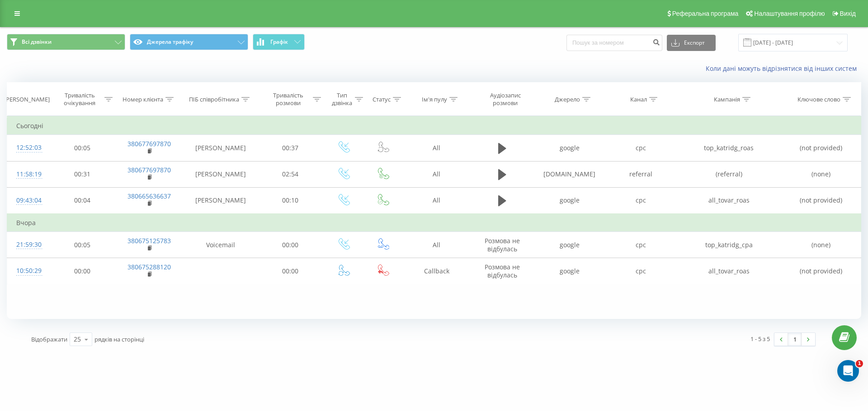 The image size is (868, 411). I want to click on a: 380665636637, so click(149, 196).